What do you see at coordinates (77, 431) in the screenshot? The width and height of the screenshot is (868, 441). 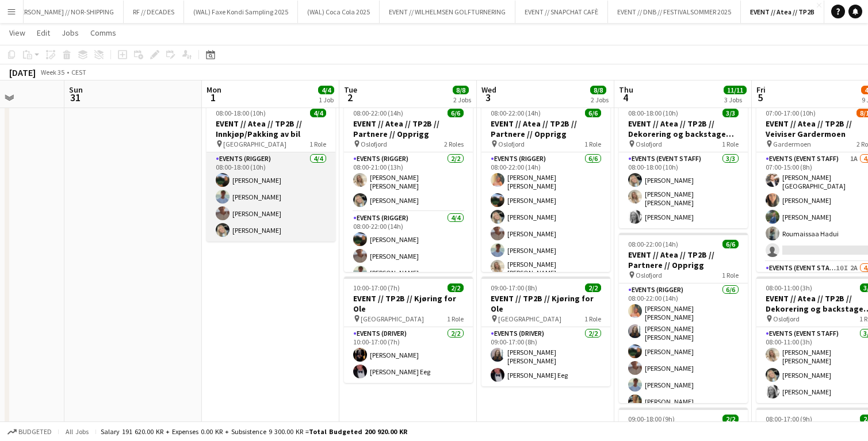 I see `span: All jobs` at bounding box center [77, 431].